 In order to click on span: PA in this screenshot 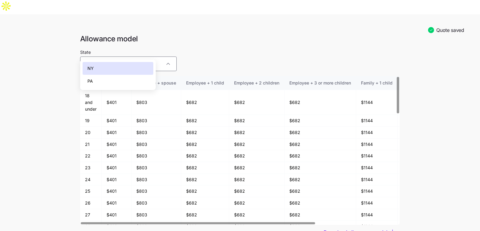, I will do `click(90, 81)`.